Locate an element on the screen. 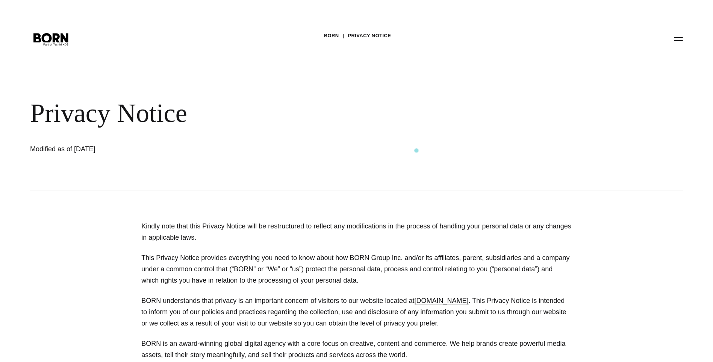 Image resolution: width=713 pixels, height=362 pixels. p: BORN is an award-winning global digital agency with a core focus on creative, content and commerc... is located at coordinates (356, 349).